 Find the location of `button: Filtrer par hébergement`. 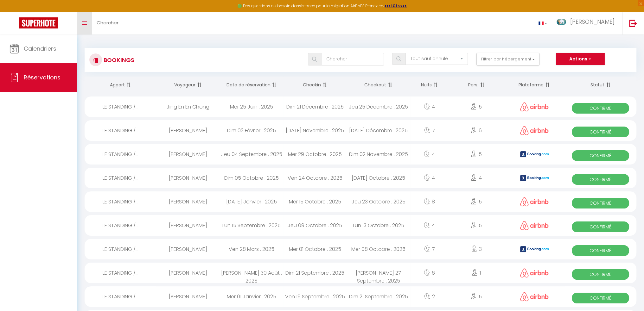

button: Filtrer par hébergement is located at coordinates (508, 59).